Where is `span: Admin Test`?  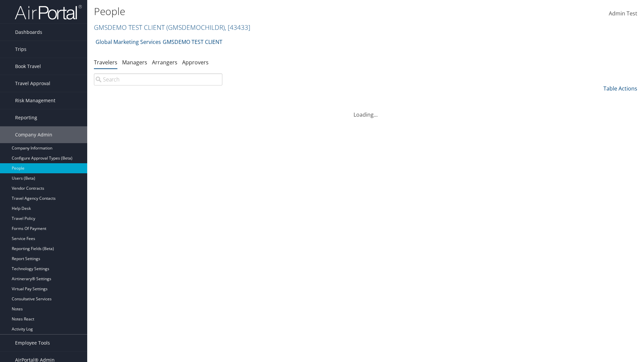
span: Admin Test is located at coordinates (623, 14).